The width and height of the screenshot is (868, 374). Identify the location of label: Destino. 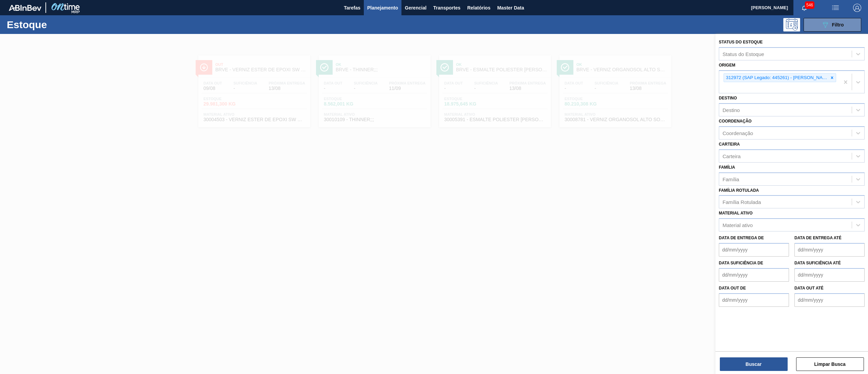
(728, 98).